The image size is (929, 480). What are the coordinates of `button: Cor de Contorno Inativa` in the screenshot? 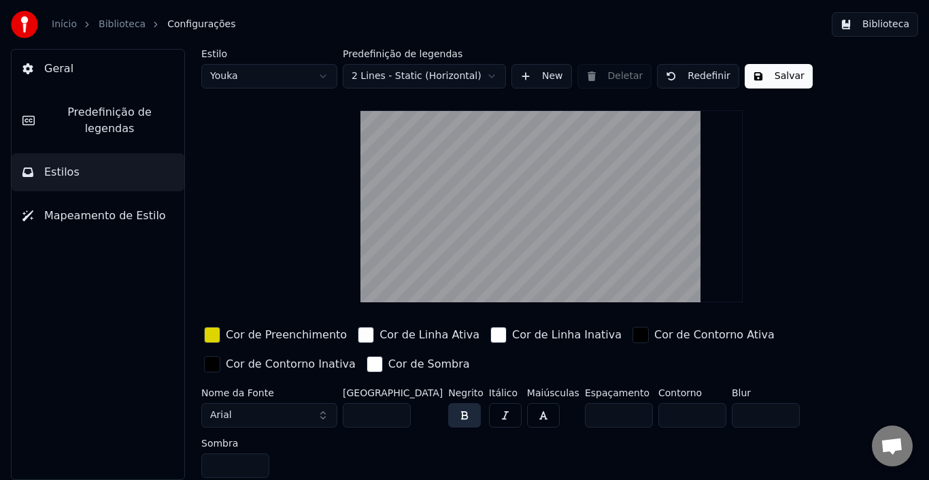 It's located at (280, 364).